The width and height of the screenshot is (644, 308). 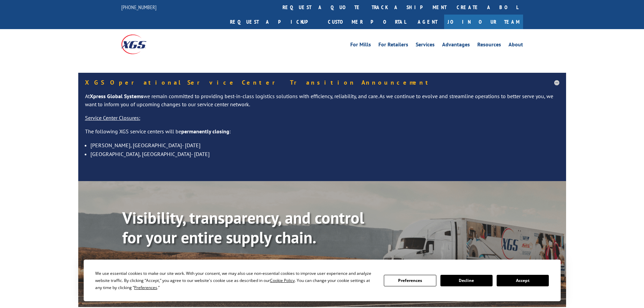 I want to click on a: Services, so click(x=425, y=46).